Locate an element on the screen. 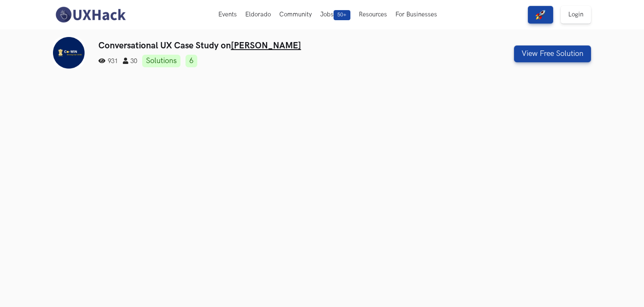 This screenshot has height=307, width=644. span: 30 is located at coordinates (130, 61).